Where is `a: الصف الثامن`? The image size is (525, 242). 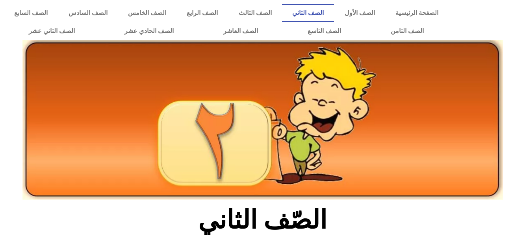 a: الصف الثامن is located at coordinates (407, 31).